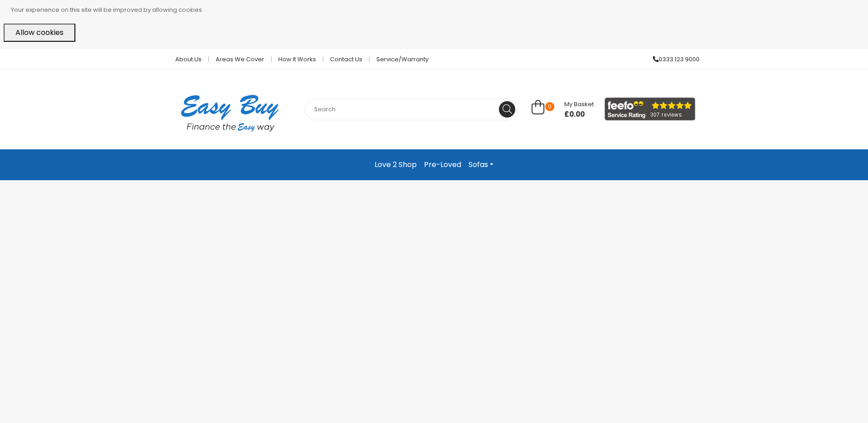  What do you see at coordinates (297, 59) in the screenshot?
I see `a: How it works` at bounding box center [297, 59].